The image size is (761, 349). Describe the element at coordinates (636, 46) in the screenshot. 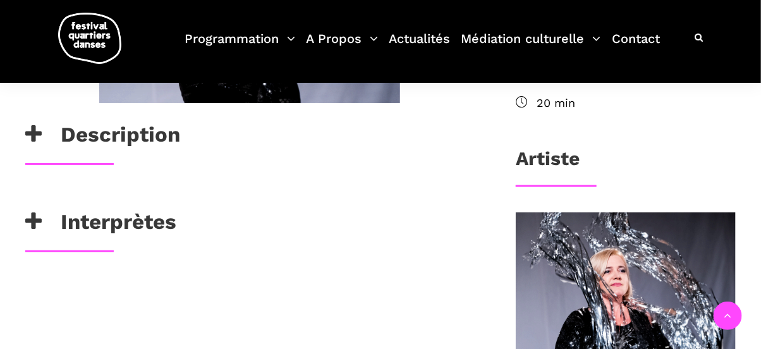

I see `a: Contact` at that location.